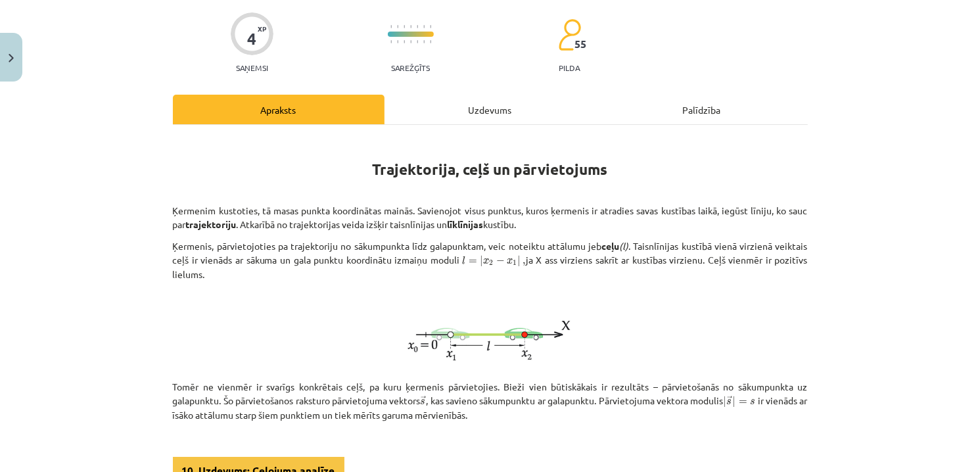  Describe the element at coordinates (211, 224) in the screenshot. I see `strong: trajektoriju` at that location.